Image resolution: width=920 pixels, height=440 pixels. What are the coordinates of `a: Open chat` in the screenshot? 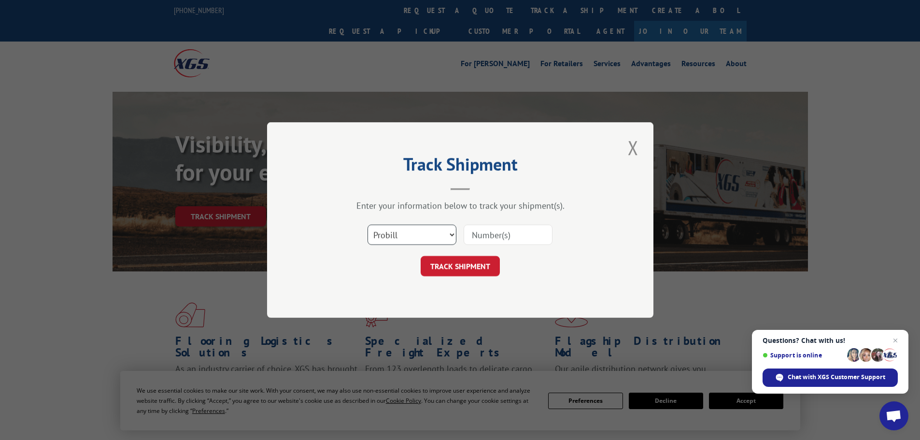 It's located at (894, 416).